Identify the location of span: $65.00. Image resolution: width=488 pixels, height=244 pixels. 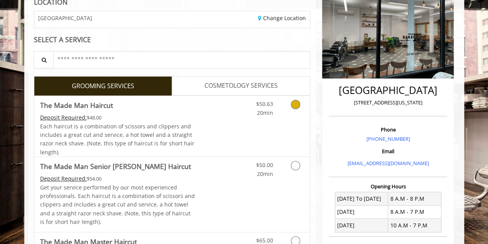
(264, 240).